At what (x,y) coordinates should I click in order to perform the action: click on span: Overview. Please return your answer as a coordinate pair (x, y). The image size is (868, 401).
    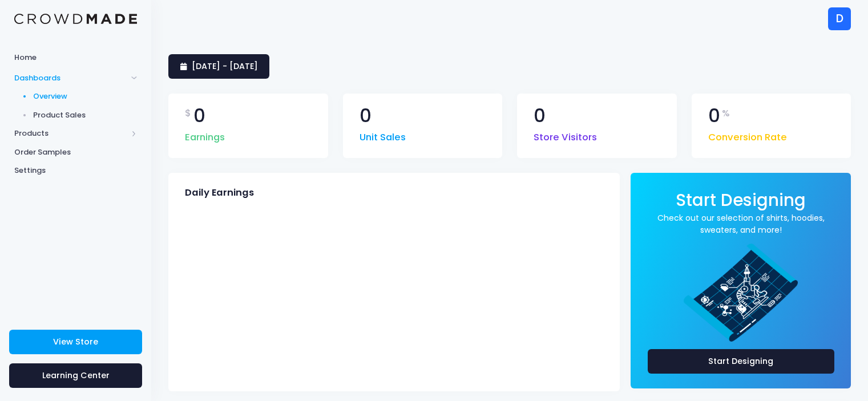
    Looking at the image, I should click on (85, 97).